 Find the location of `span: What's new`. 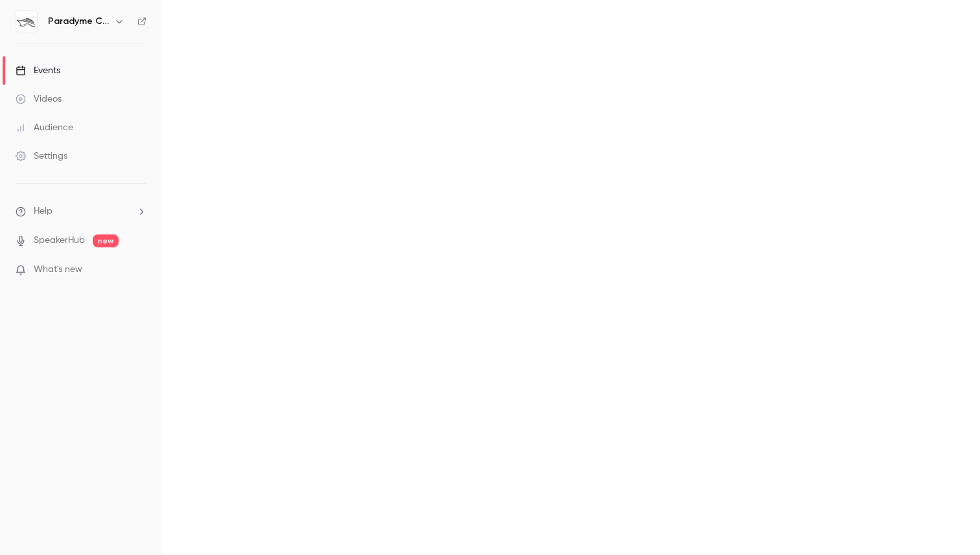

span: What's new is located at coordinates (58, 270).